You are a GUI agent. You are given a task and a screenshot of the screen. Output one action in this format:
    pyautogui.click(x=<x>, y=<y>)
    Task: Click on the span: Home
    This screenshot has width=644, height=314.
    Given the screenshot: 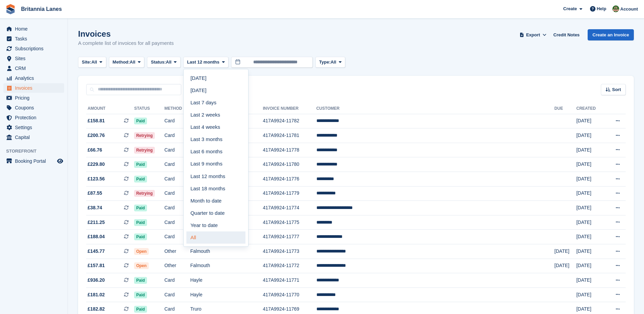 What is the action you would take?
    pyautogui.click(x=35, y=29)
    